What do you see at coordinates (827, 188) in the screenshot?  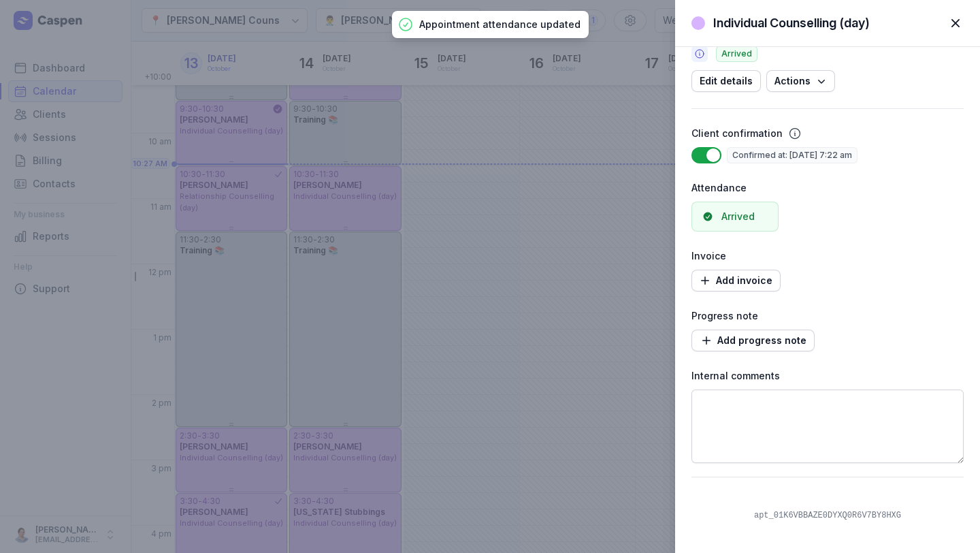 I see `div: Attendance` at bounding box center [827, 188].